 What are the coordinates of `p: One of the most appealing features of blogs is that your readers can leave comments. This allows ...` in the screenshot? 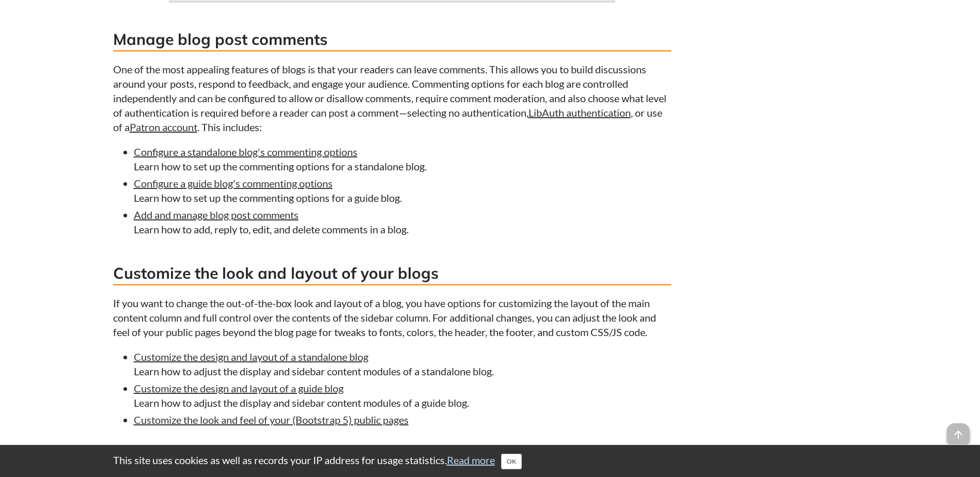 It's located at (392, 98).